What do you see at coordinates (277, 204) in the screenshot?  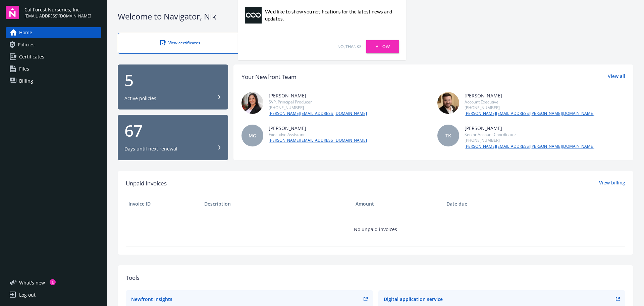 I see `th: Description` at bounding box center [277, 204].